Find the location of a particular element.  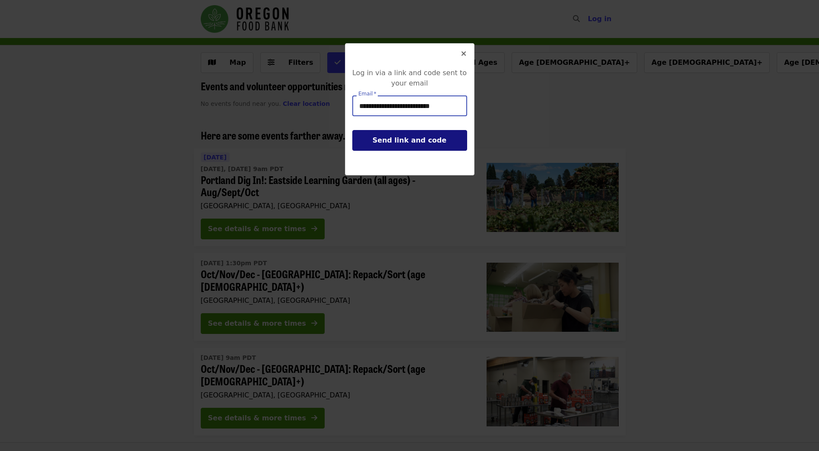

span: Email is located at coordinates (365, 94).